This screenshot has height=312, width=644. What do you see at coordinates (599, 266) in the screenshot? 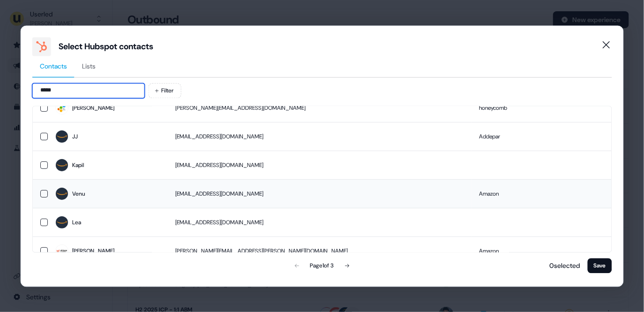
I see `button: Save` at bounding box center [599, 266].